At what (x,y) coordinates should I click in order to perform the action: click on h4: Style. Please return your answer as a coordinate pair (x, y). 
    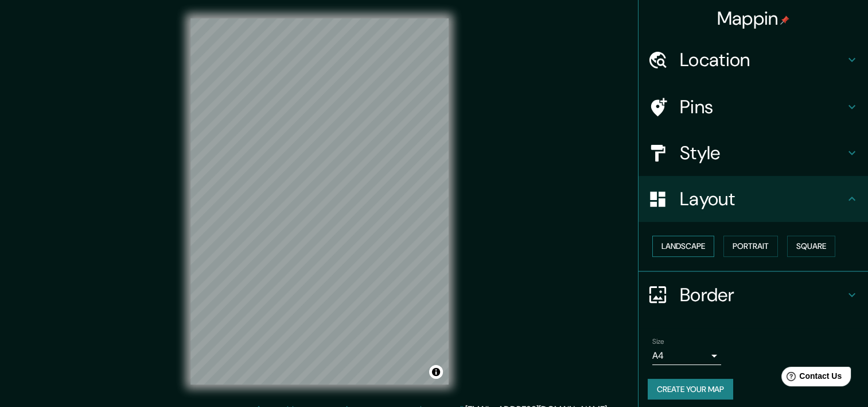
    Looking at the image, I should click on (763, 153).